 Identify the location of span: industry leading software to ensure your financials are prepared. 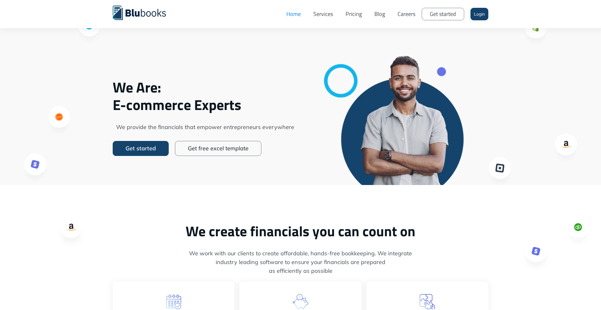
(300, 262).